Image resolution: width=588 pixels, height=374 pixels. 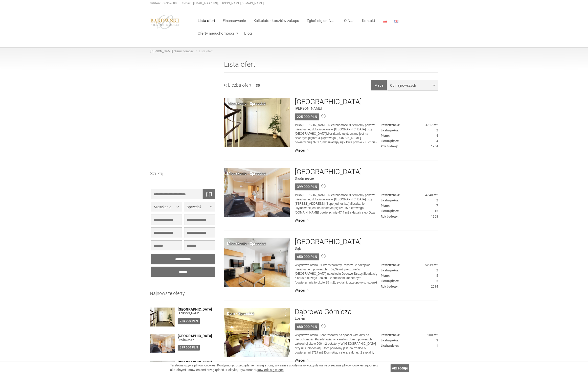 What do you see at coordinates (338, 344) in the screenshot?
I see `p: Wyjątkowa oferta !!!Zapraszamy na spacer wirtualny po nieruchomości Przedstawiamy Państwu dom o p...` at bounding box center [338, 344].